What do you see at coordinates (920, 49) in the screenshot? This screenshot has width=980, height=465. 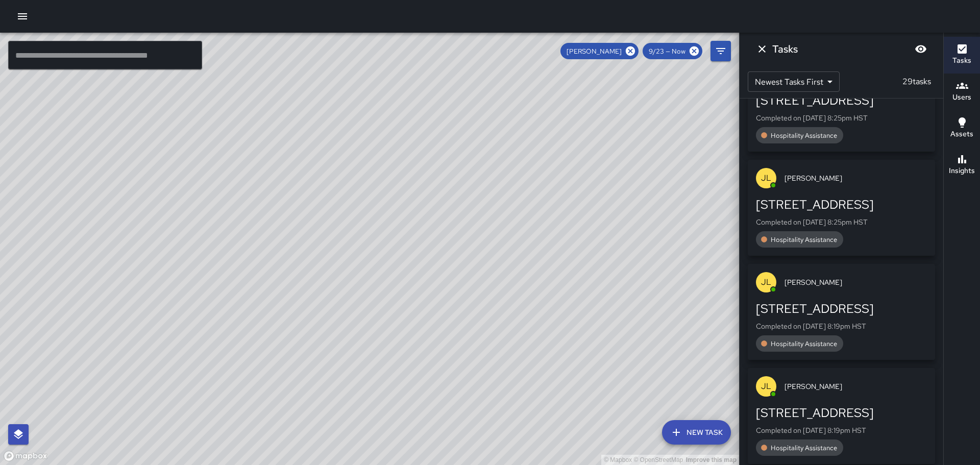 I see `button: Blur` at bounding box center [920, 49].